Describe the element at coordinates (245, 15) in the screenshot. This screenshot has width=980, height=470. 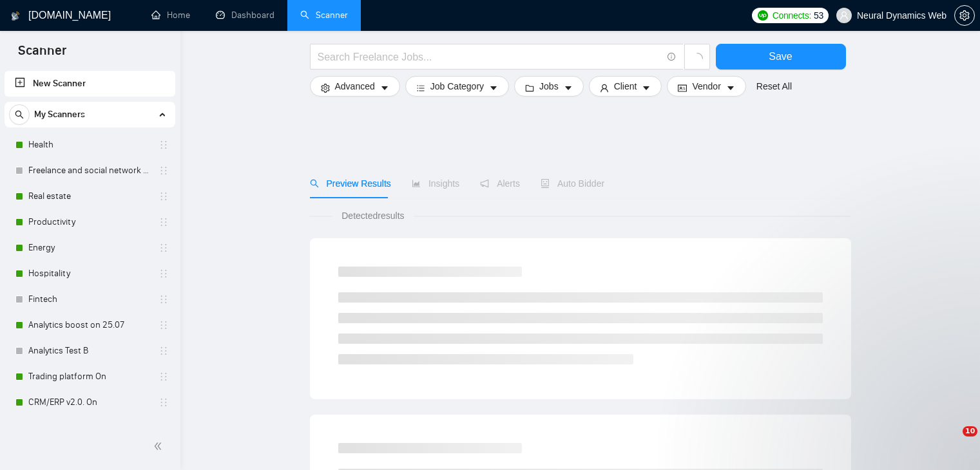
I see `a: dashboardDashboard` at that location.